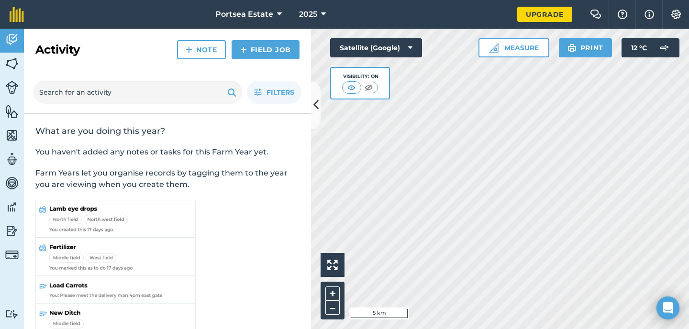 Image resolution: width=689 pixels, height=329 pixels. Describe the element at coordinates (167, 152) in the screenshot. I see `p: You haven't added any notes or tasks for this Farm Year yet.` at that location.